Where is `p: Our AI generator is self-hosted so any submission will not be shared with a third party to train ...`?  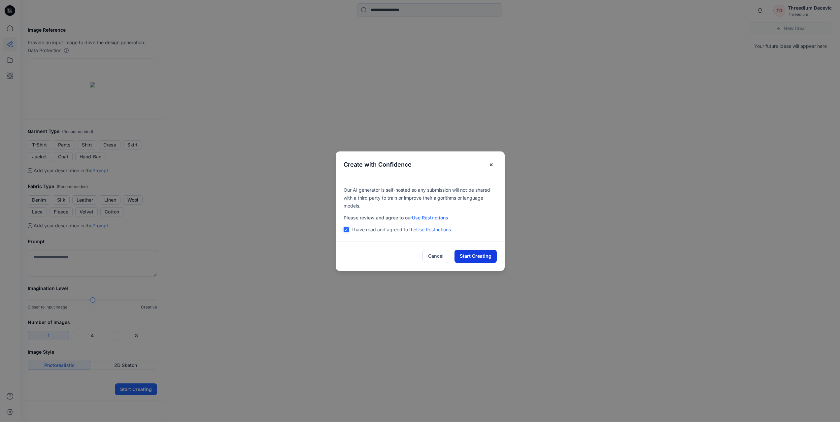 p: Our AI generator is self-hosted so any submission will not be shared with a third party to train ... is located at coordinates (420, 198).